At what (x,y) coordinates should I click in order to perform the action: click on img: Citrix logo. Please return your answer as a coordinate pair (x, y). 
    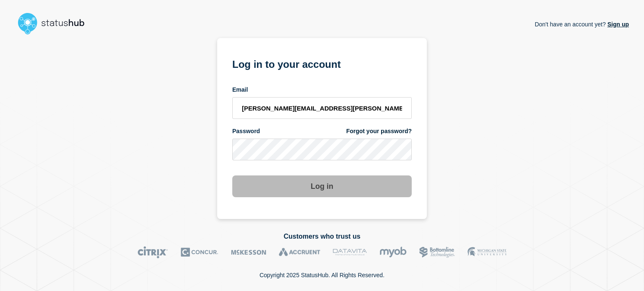
    Looking at the image, I should click on (153, 252).